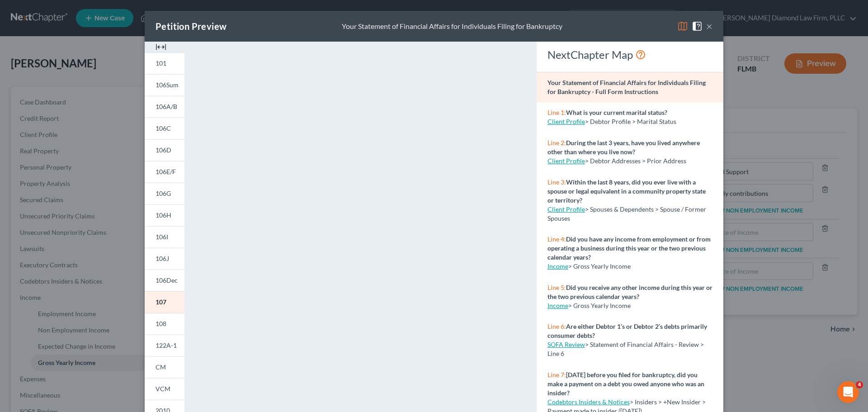 The height and width of the screenshot is (412, 868). I want to click on a: 108, so click(164, 324).